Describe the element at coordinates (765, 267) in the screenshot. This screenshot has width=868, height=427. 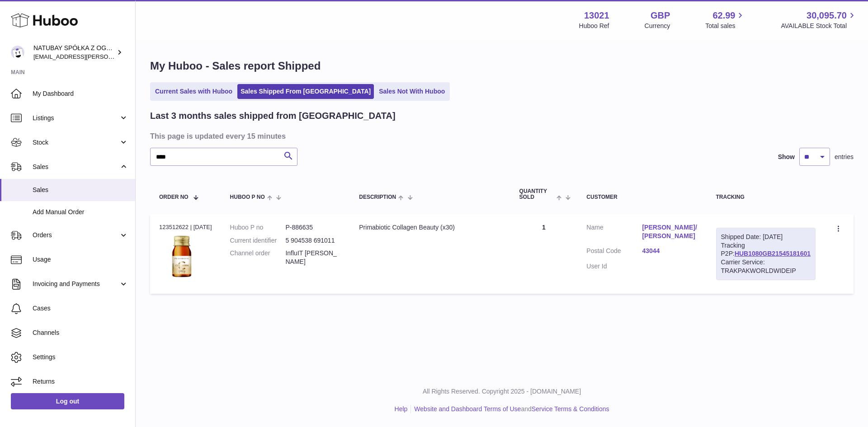
I see `div: Carrier Service: TRAKPAKWORLDWIDEIP` at that location.